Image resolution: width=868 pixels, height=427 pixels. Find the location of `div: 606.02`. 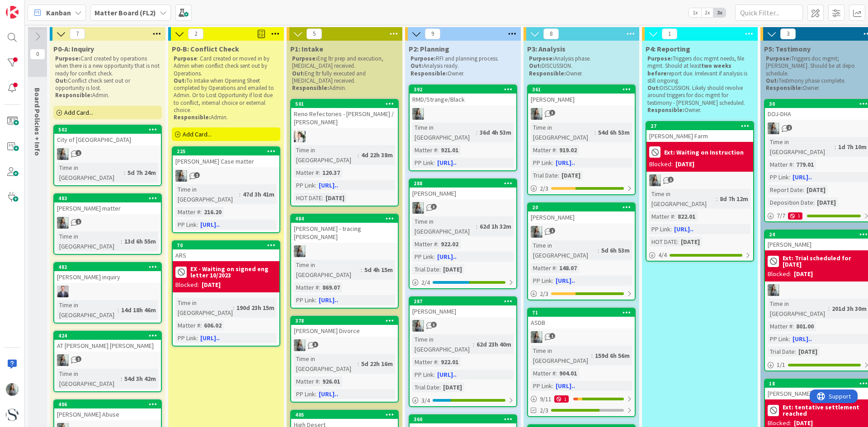

div: 606.02 is located at coordinates (213, 325).